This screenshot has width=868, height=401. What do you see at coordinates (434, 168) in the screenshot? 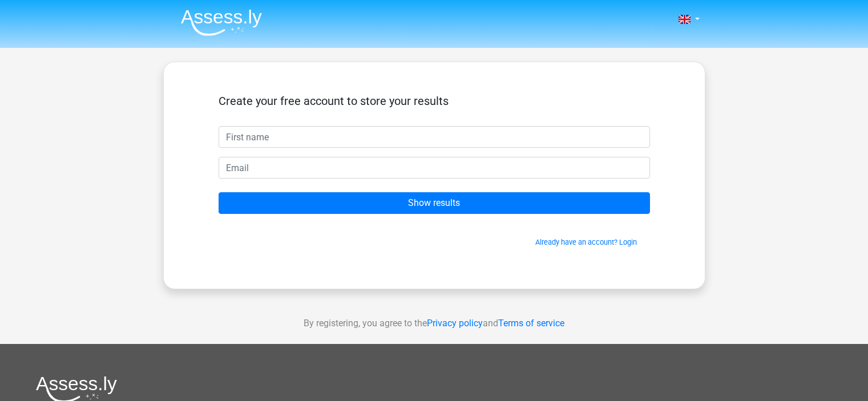
I see `input: Email` at bounding box center [434, 168].